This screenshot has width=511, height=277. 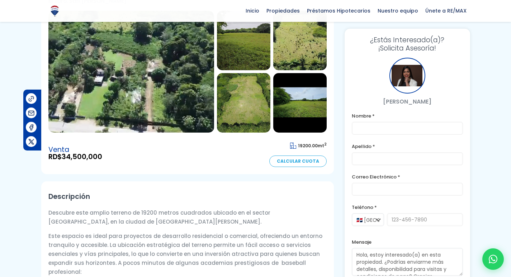 What do you see at coordinates (82, 157) in the screenshot?
I see `span: 34,500,000` at bounding box center [82, 157].